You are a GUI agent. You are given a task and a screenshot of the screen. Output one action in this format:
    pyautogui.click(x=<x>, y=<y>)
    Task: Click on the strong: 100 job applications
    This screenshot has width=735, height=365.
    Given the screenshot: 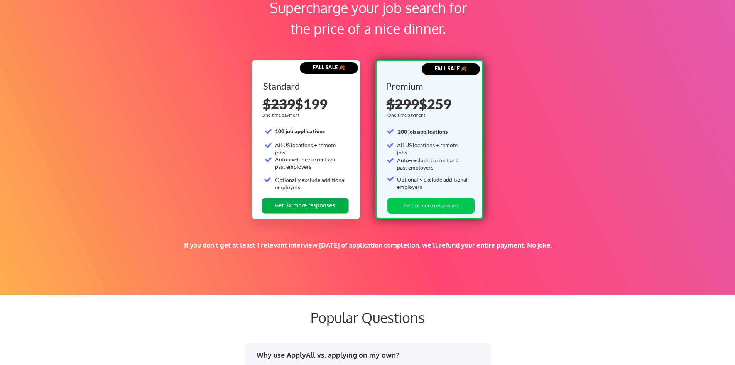 What is the action you would take?
    pyautogui.click(x=300, y=131)
    